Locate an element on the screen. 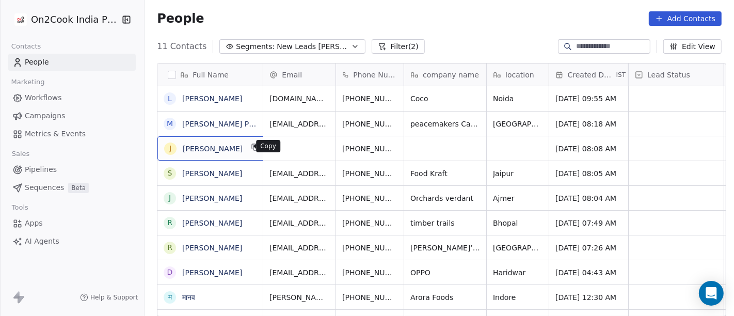  span: OPPO is located at coordinates (445, 272).